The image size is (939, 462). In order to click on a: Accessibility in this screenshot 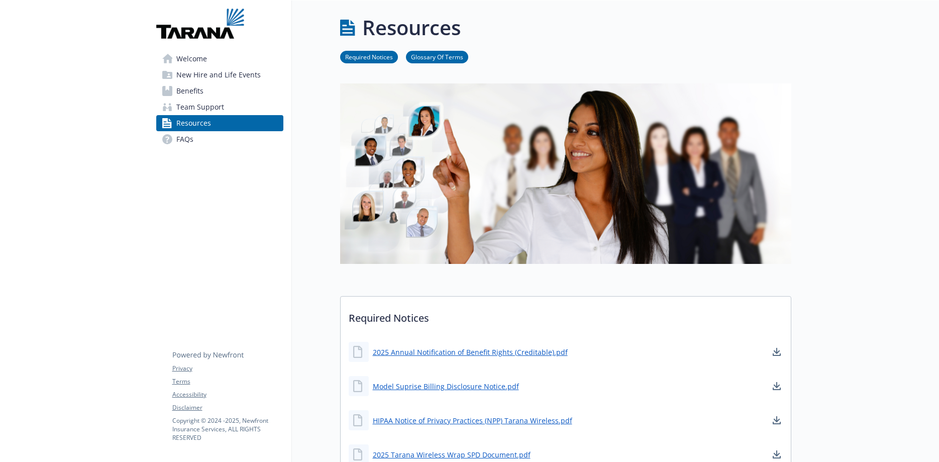, I will do `click(228, 395)`.